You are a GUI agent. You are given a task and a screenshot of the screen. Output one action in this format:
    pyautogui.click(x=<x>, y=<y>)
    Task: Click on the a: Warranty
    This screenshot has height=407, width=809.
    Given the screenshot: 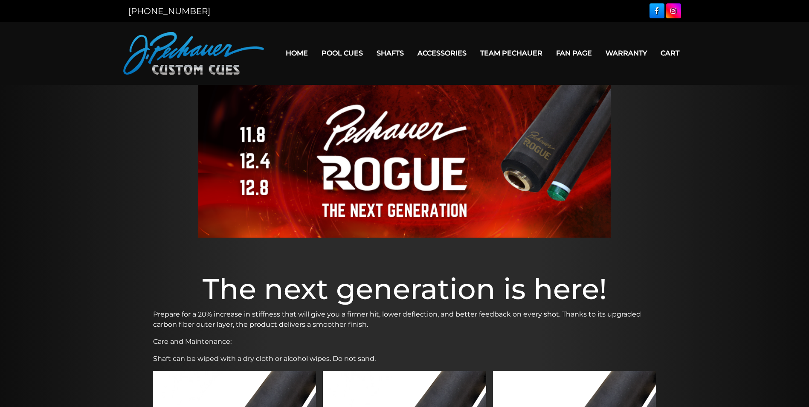 What is the action you would take?
    pyautogui.click(x=626, y=53)
    